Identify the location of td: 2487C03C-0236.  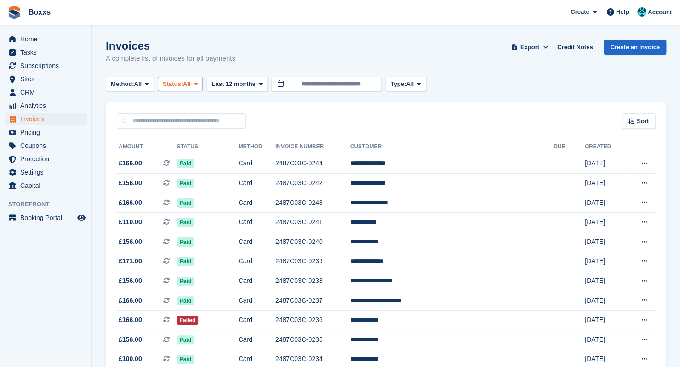
(313, 321).